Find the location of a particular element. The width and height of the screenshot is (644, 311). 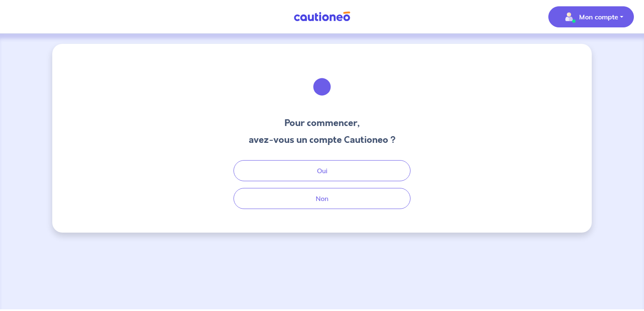

button: Oui is located at coordinates (322, 171).